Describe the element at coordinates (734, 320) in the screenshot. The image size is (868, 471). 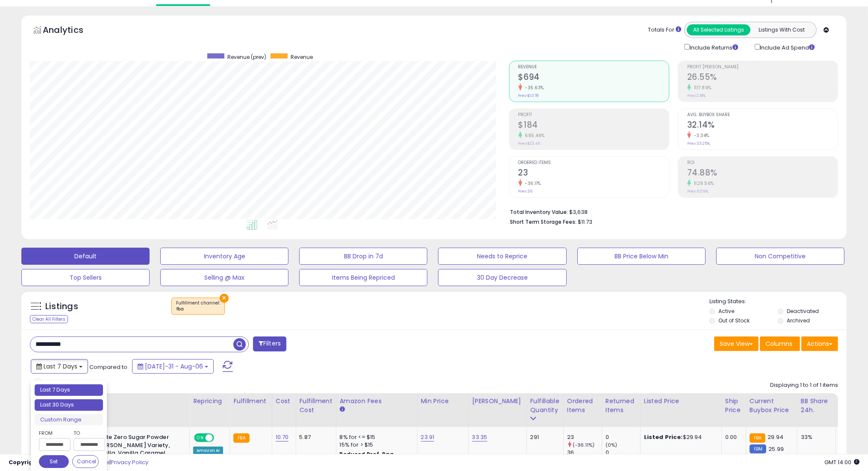
I see `label: Out of Stock` at that location.